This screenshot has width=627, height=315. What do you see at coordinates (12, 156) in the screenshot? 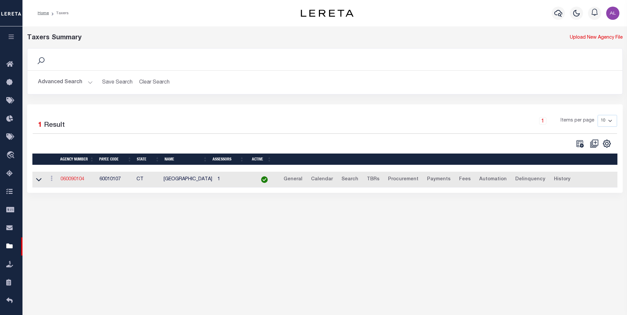
I see `i: travel_explore` at bounding box center [12, 156].